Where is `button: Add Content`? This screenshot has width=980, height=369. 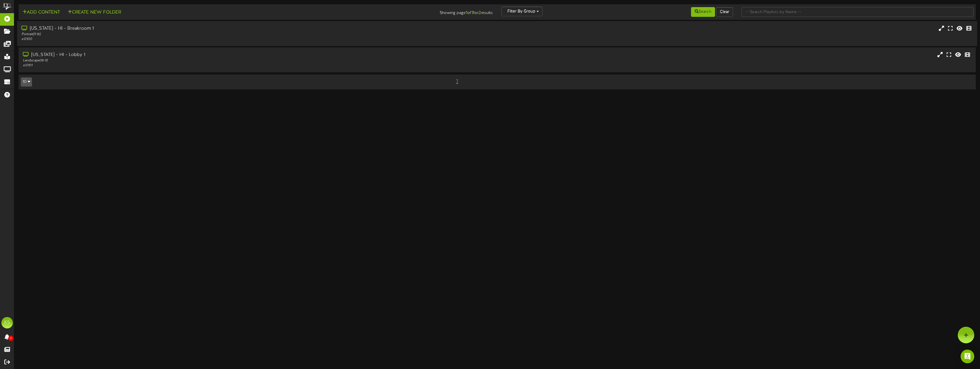 button: Add Content is located at coordinates (41, 12).